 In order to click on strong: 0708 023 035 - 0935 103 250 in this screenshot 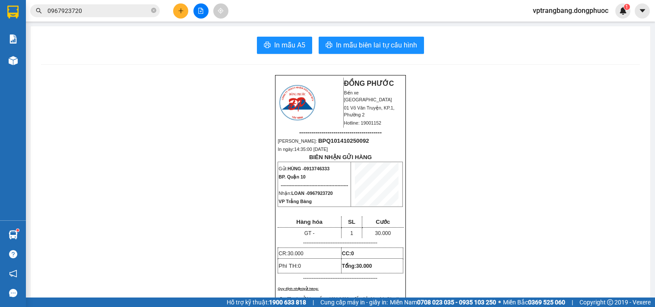, I will do `click(456, 303)`.